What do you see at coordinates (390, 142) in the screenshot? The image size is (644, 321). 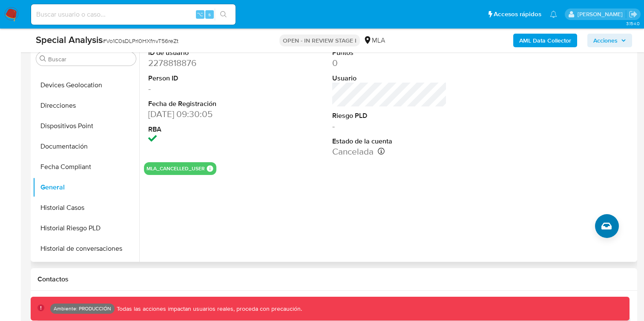 I see `dt: Estado de la cuenta` at bounding box center [390, 142].